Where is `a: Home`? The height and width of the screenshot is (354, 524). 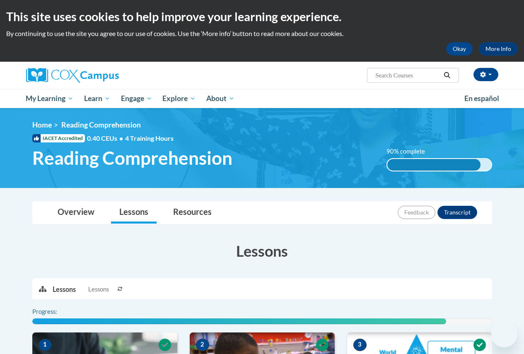
a: Home is located at coordinates (42, 125).